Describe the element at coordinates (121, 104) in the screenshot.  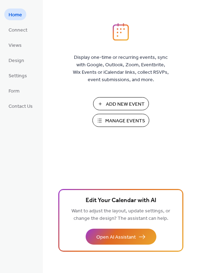
I see `button: Add New Event` at that location.